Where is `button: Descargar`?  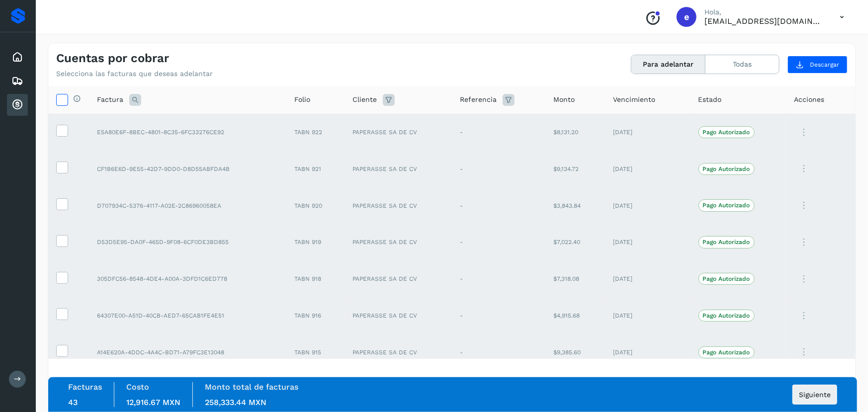 button: Descargar is located at coordinates (818, 65).